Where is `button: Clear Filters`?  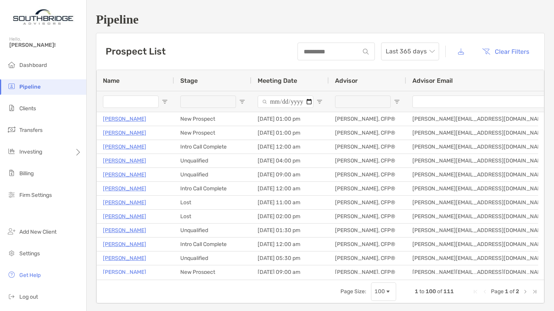
button: Clear Filters is located at coordinates (506, 51).